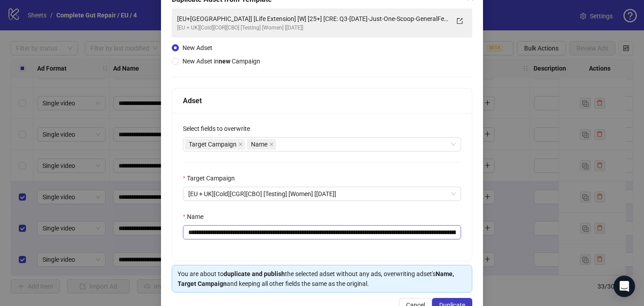 This screenshot has height=306, width=644. I want to click on div: You are about to the selected adset without any ads, overwriting adset's and keeping all other fi..., so click(322, 279).